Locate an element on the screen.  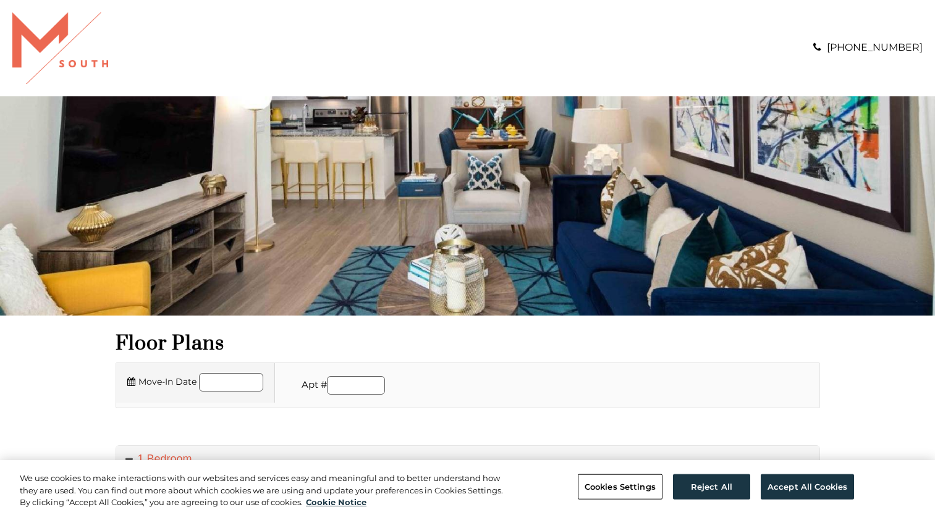
div: We use cookies to make interactions with our websites and services easy and meaningful and to bet... is located at coordinates (267, 491).